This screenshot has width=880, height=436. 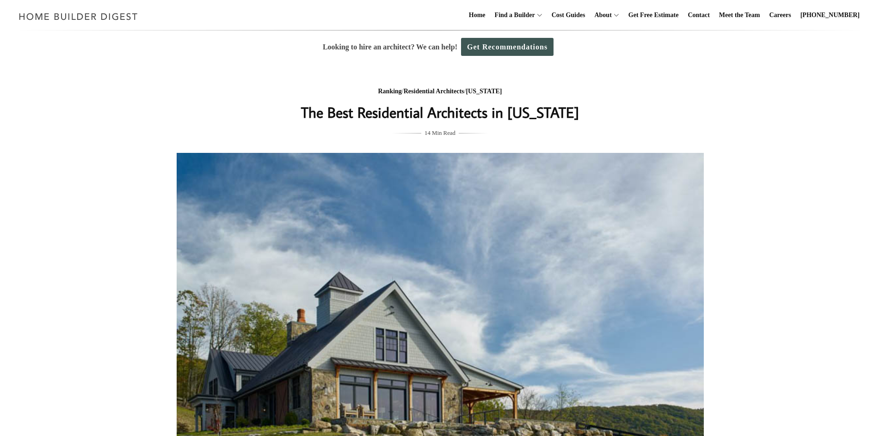 What do you see at coordinates (477, 15) in the screenshot?
I see `a: Home` at bounding box center [477, 15].